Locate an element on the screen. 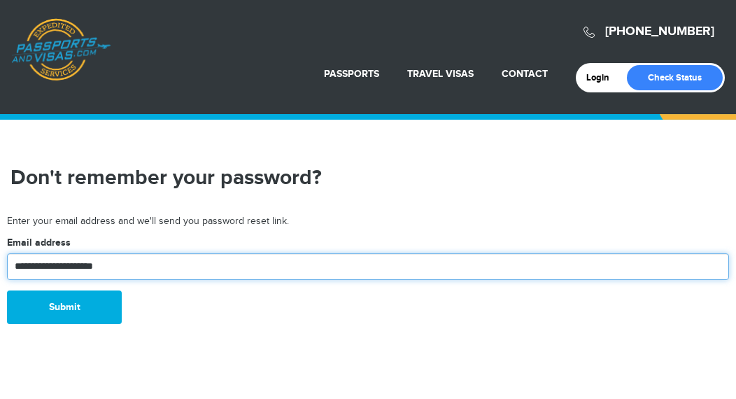 The height and width of the screenshot is (399, 736). label: Email address is located at coordinates (38, 243).